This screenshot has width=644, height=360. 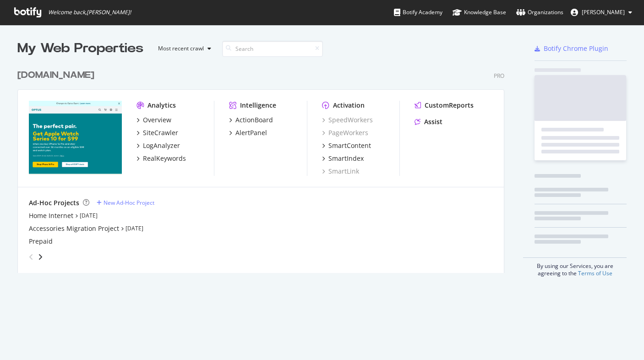 What do you see at coordinates (248, 133) in the screenshot?
I see `a: AlertPanel` at bounding box center [248, 133].